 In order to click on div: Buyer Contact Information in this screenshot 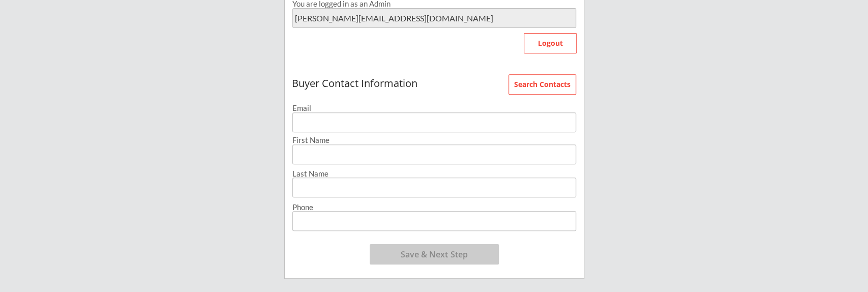, I will do `click(434, 83)`.